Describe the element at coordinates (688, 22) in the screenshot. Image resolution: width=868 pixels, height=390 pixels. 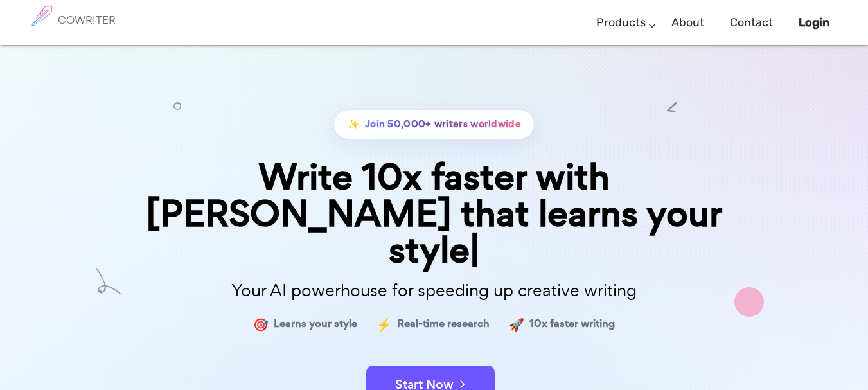
I see `a: About` at that location.